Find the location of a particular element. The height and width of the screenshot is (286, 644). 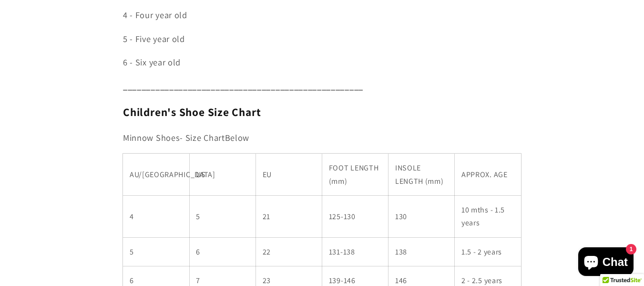

inbox-online-store-chat: Shopify online store chat is located at coordinates (606, 262).